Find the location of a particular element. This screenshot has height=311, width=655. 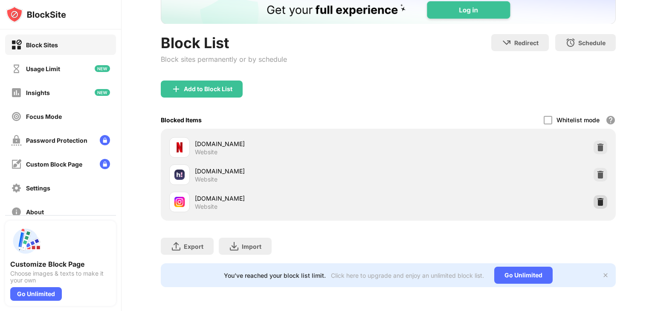

div: Insights is located at coordinates (38, 93).